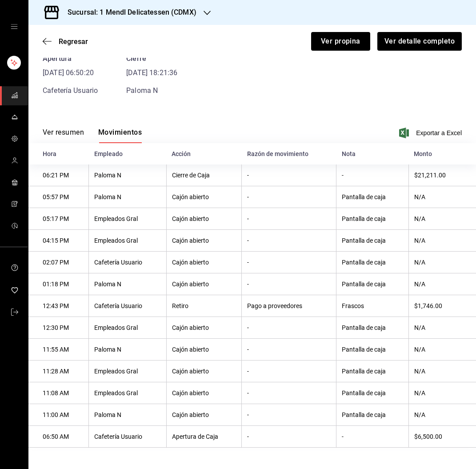  Describe the element at coordinates (372, 306) in the screenshot. I see `th: Frascos` at that location.